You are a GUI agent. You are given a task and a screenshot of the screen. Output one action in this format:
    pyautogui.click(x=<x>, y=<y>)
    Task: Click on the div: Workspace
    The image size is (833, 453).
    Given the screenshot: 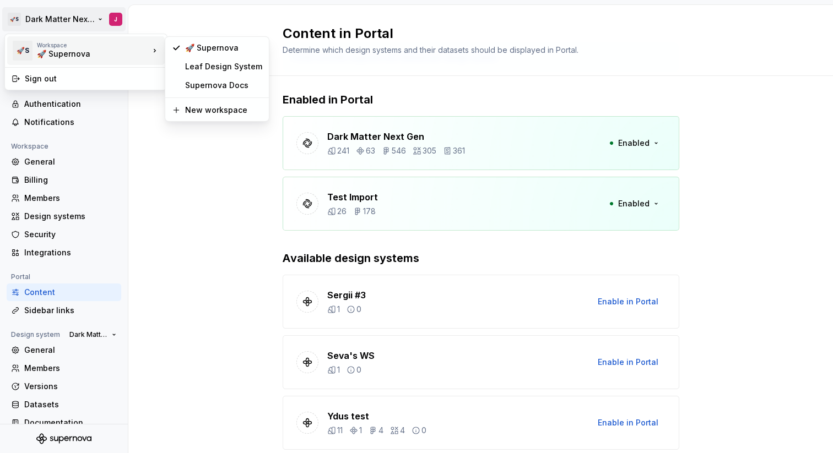 What is the action you would take?
    pyautogui.click(x=93, y=45)
    